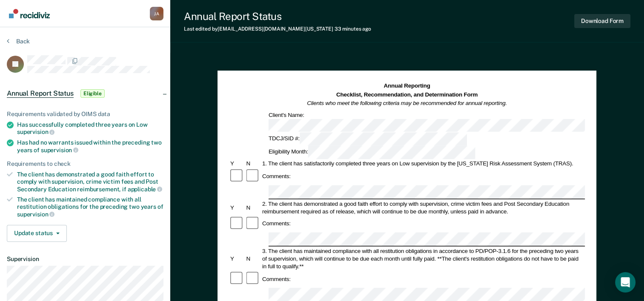 This screenshot has height=301, width=644. What do you see at coordinates (368, 139) in the screenshot?
I see `div: TDCJ/SID #:` at bounding box center [368, 139].